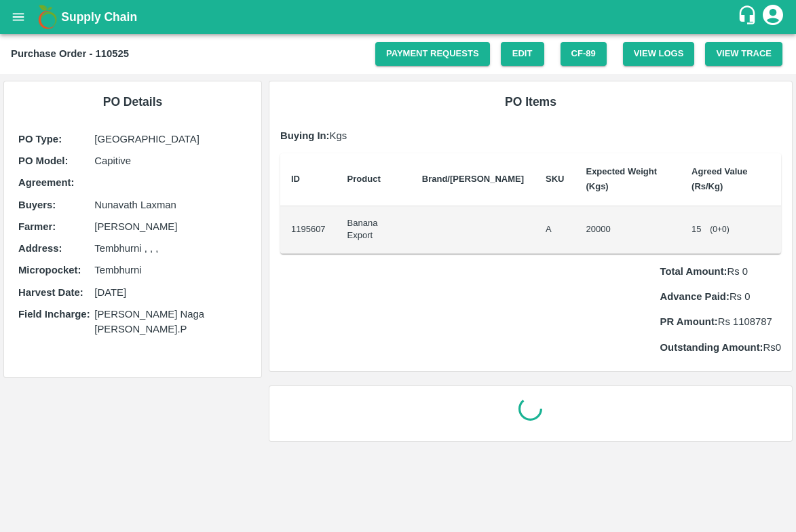 Image resolution: width=796 pixels, height=532 pixels. I want to click on b: PR Amount:, so click(689, 322).